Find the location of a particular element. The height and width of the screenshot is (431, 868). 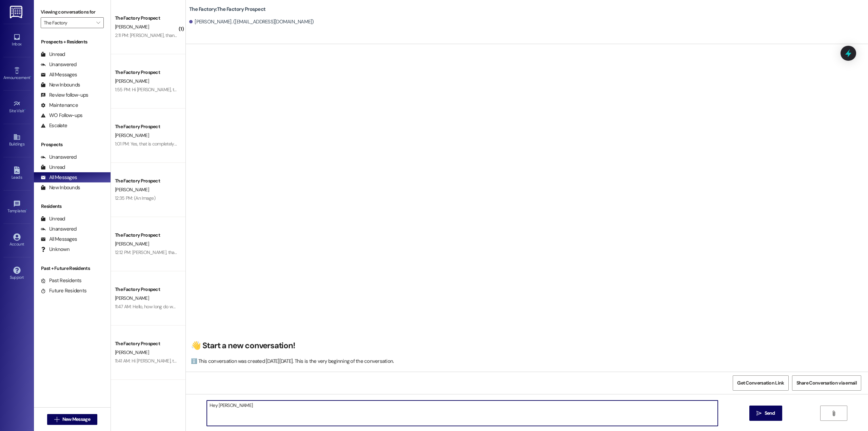

div: Residents is located at coordinates (72, 206).